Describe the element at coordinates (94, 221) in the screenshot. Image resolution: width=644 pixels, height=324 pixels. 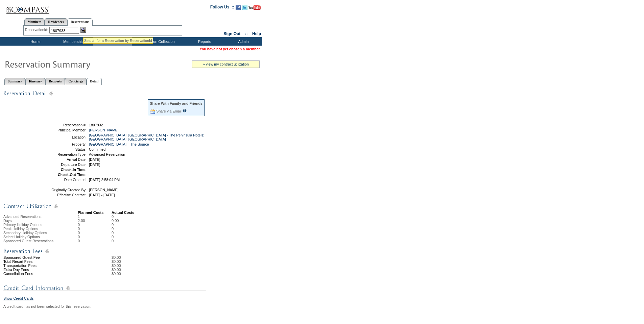
I see `td: 2.00` at that location.